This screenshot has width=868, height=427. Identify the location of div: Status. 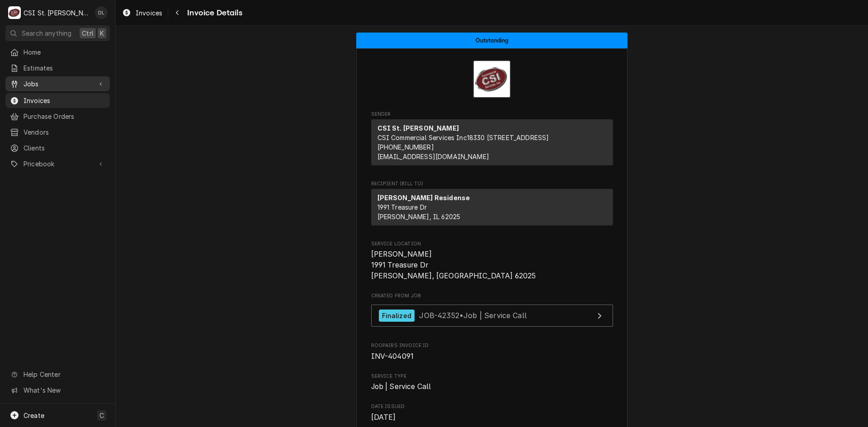
(492, 40).